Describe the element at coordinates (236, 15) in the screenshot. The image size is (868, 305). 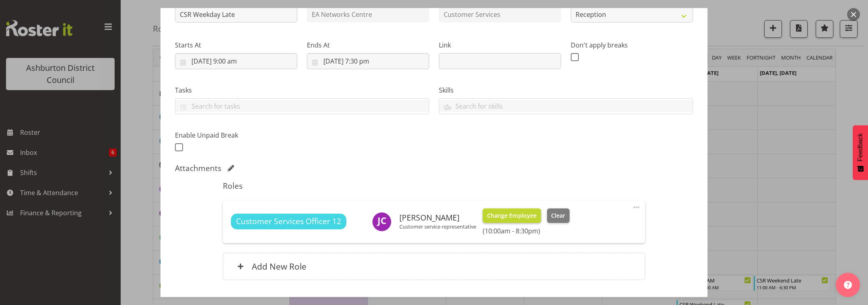
I see `input: Shift Instance Name` at that location.